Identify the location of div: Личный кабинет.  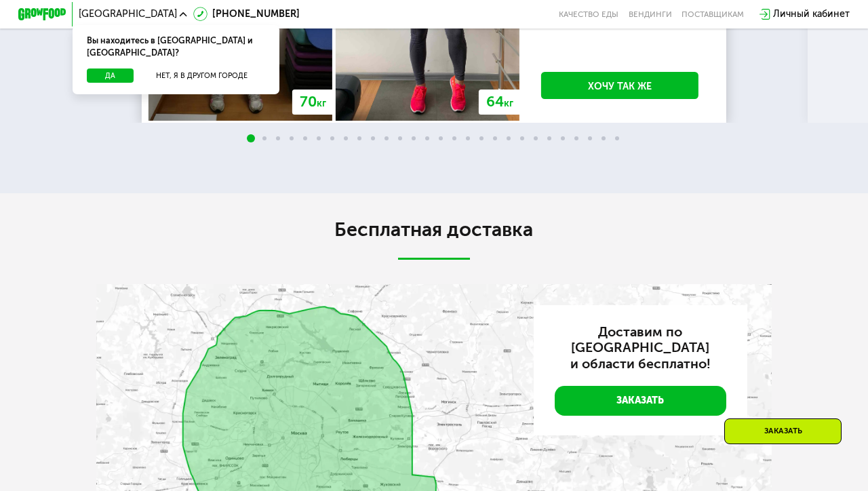
(811, 14).